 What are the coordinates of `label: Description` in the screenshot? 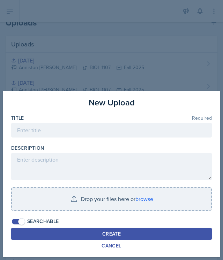 It's located at (28, 148).